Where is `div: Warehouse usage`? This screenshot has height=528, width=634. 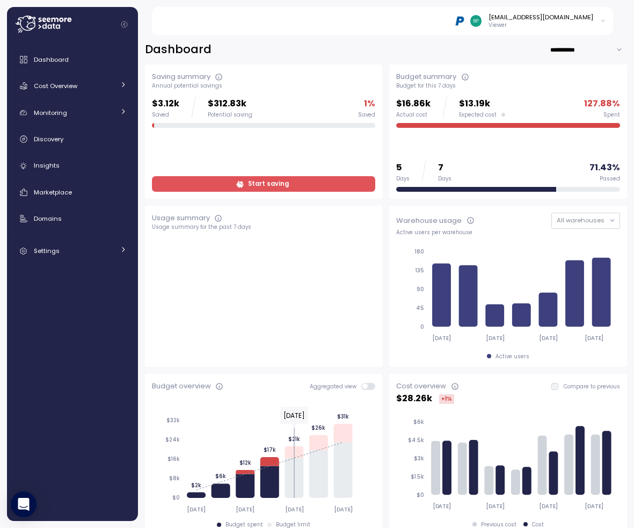
div: Warehouse usage is located at coordinates (429, 221).